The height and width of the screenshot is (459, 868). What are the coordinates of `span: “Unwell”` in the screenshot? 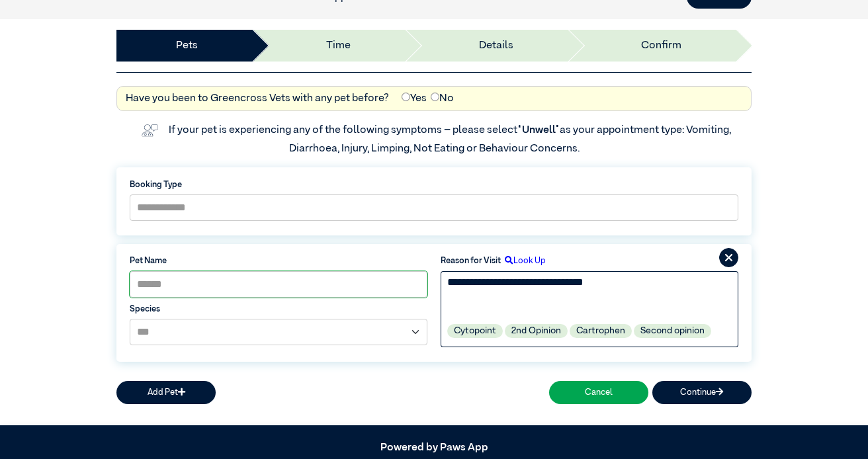 It's located at (539, 130).